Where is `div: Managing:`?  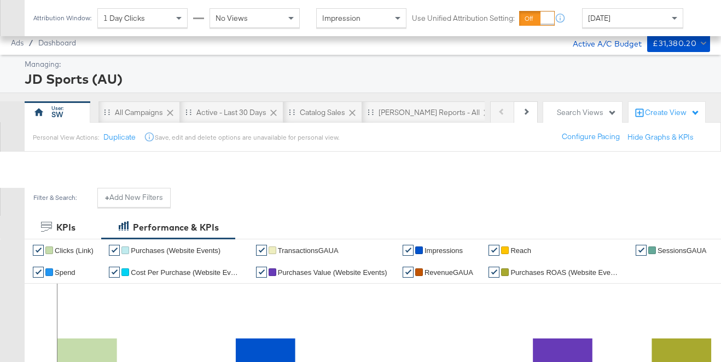
div: Managing: is located at coordinates (366, 64).